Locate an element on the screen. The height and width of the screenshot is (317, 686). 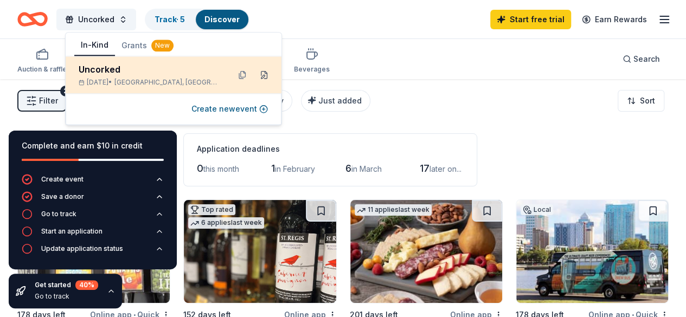
div: Save a donor is located at coordinates (62, 197).